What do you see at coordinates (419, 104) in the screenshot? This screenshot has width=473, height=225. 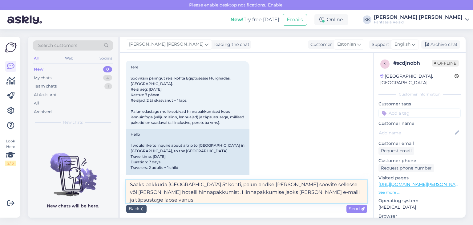 I see `p: Customer tags` at bounding box center [419, 104].